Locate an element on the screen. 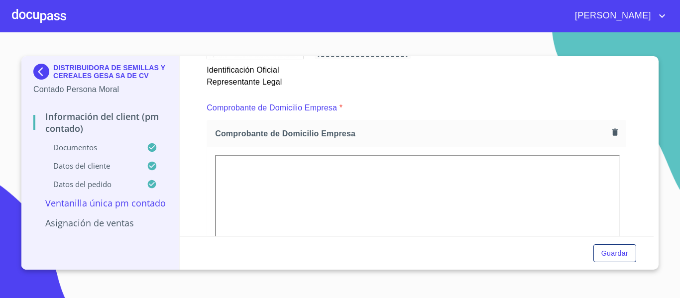  p: Contado Persona Moral is located at coordinates (100, 90).